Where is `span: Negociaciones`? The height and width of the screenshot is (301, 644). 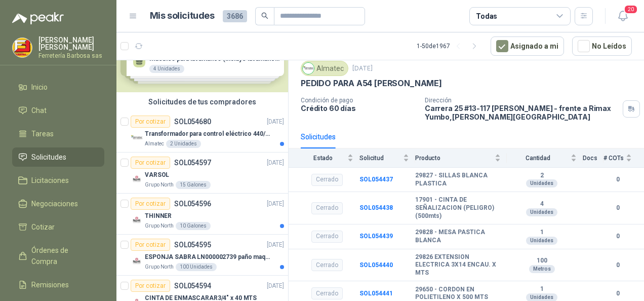
span: Negociaciones is located at coordinates (55, 204).